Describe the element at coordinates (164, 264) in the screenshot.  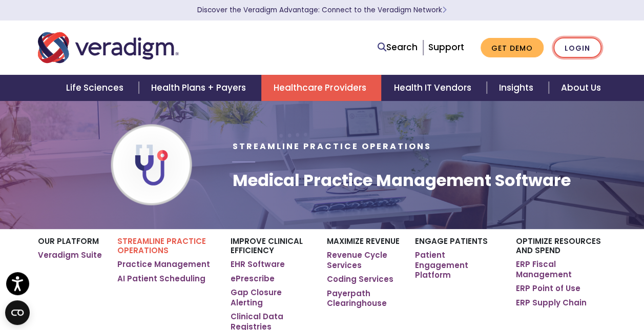
I see `a: Practice Management` at that location.